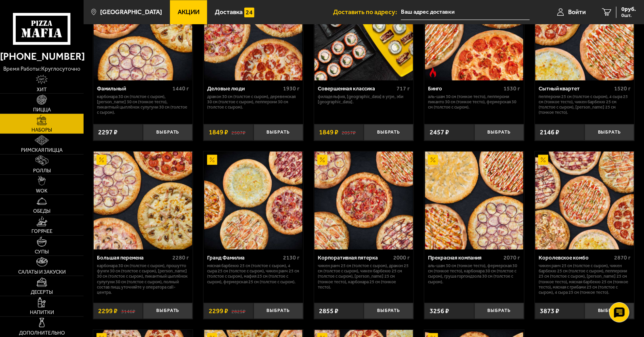 Image resolution: width=644 pixels, height=337 pixels. What do you see at coordinates (576, 89) in the screenshot?
I see `div: Сытный квартет` at bounding box center [576, 89].